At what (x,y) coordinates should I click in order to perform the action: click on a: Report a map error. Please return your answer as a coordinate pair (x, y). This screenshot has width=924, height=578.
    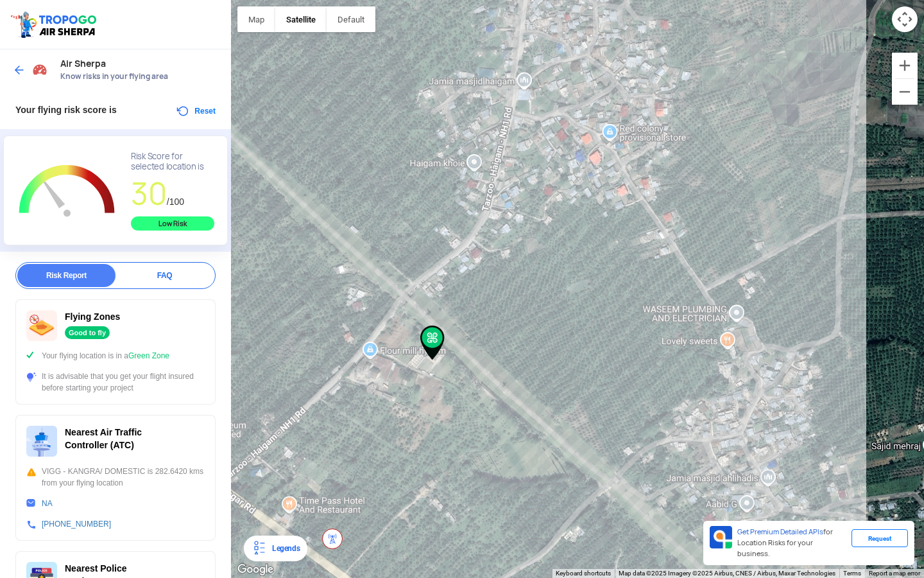
    Looking at the image, I should click on (894, 573).